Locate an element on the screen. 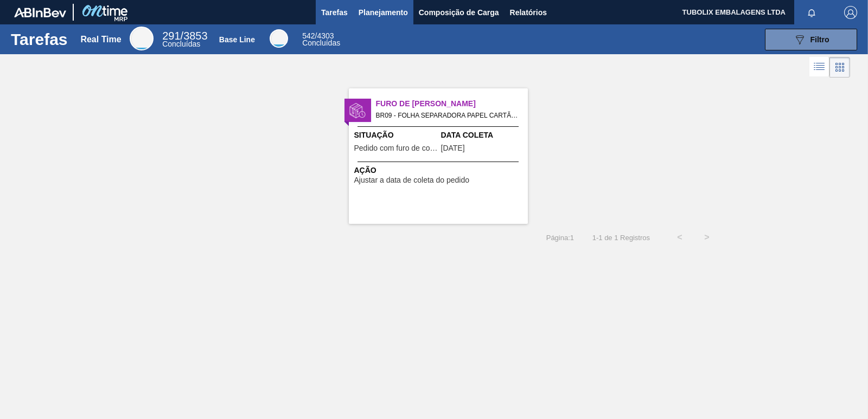 The height and width of the screenshot is (419, 868). span: Tarefas is located at coordinates (334, 13).